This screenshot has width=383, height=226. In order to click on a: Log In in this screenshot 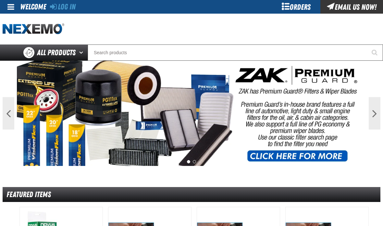, I will do `click(63, 7)`.